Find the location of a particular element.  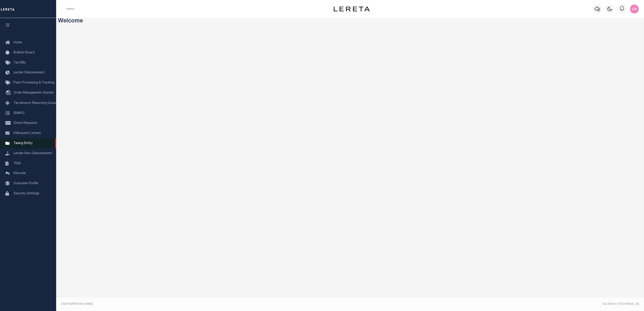

span: Customer Profile is located at coordinates (26, 184).